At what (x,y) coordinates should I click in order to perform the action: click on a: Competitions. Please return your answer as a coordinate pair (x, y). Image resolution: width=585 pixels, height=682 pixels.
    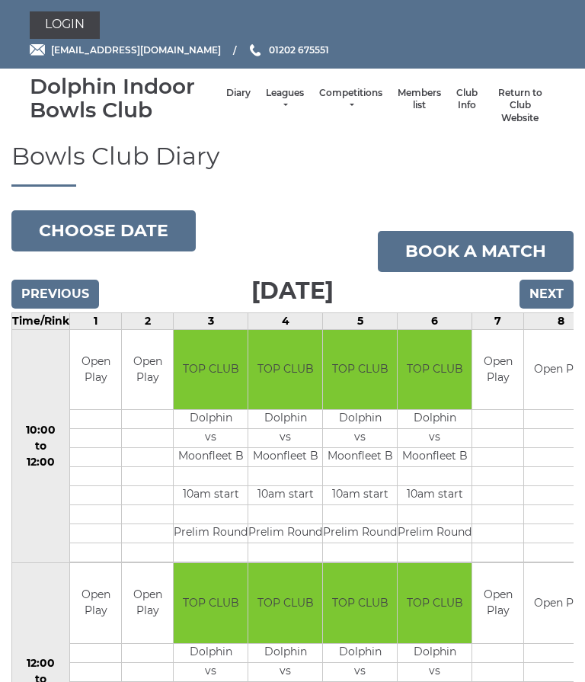
    Looking at the image, I should click on (350, 99).